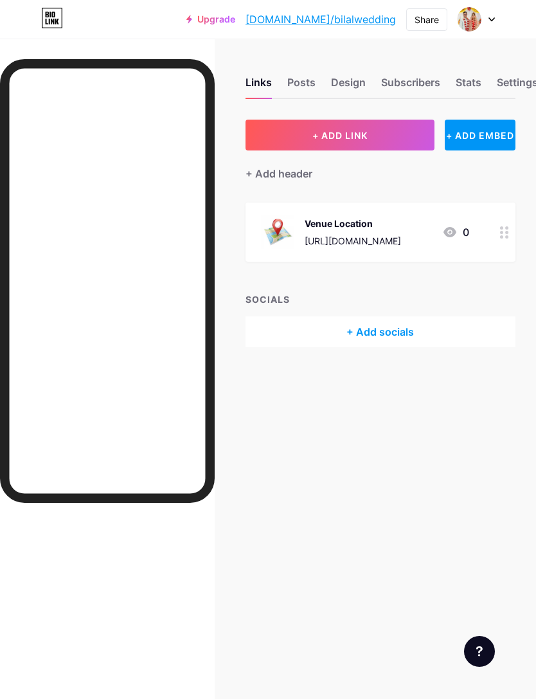  Describe the element at coordinates (427, 19) in the screenshot. I see `div: Share` at that location.